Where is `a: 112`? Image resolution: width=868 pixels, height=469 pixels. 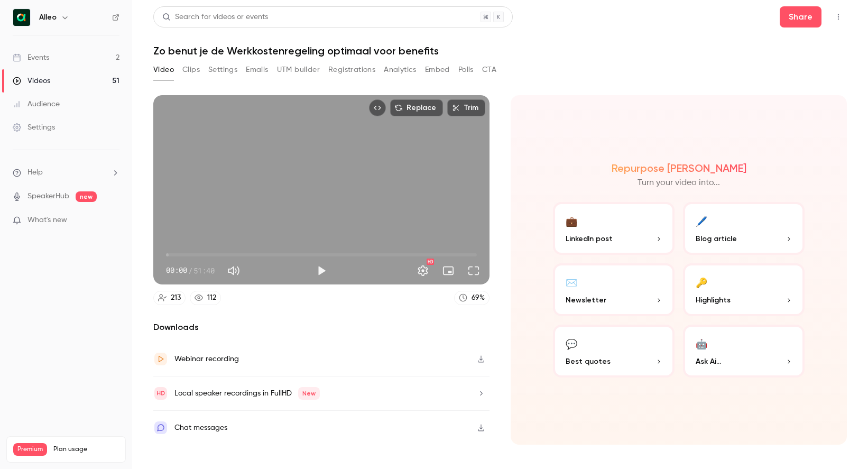 a: 112 is located at coordinates (205, 298).